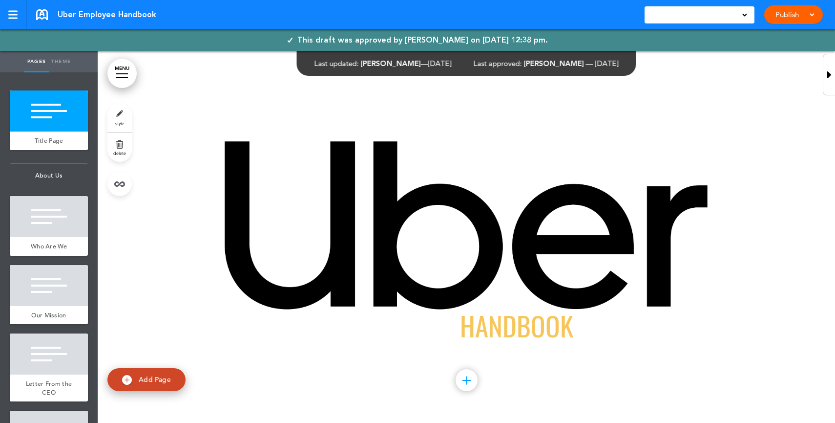 The image size is (835, 423). I want to click on a: Pages, so click(37, 62).